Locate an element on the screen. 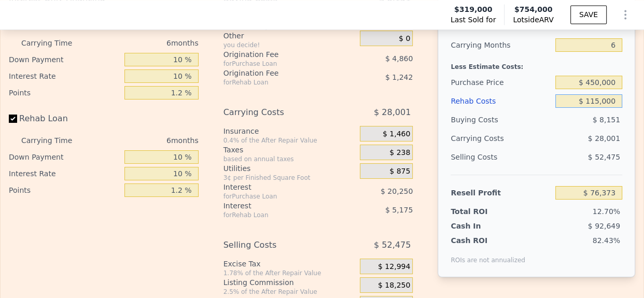 The width and height of the screenshot is (644, 298). div: 3¢ per Finished Square Foot is located at coordinates (289, 178).